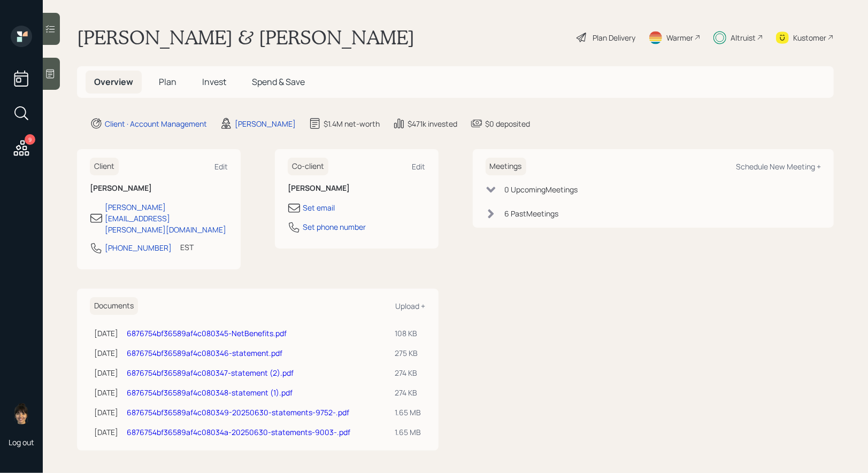 This screenshot has height=473, width=868. I want to click on div: Kustomer, so click(810, 37).